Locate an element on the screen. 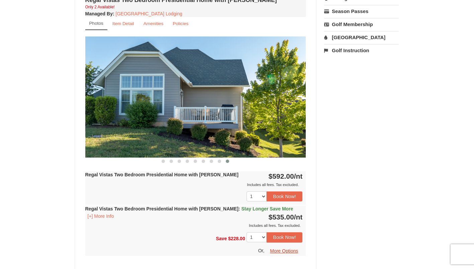 The image size is (474, 269). small: Policies is located at coordinates (180, 23).